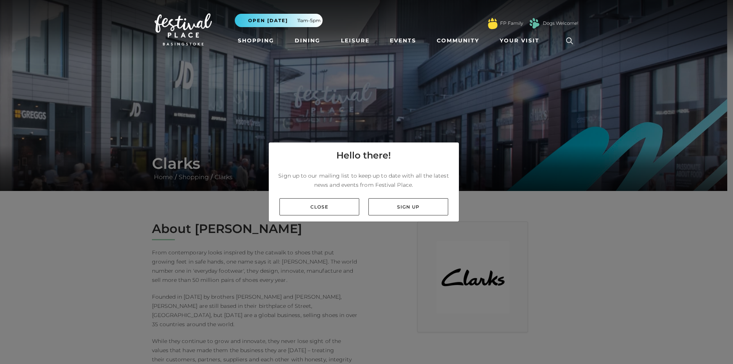 The image size is (733, 364). I want to click on a: Dining, so click(307, 40).